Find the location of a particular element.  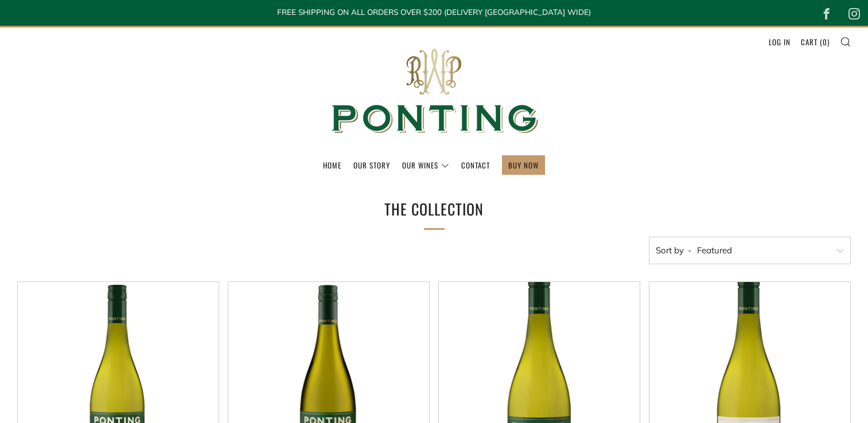

img: Ponting Wines is located at coordinates (434, 91).